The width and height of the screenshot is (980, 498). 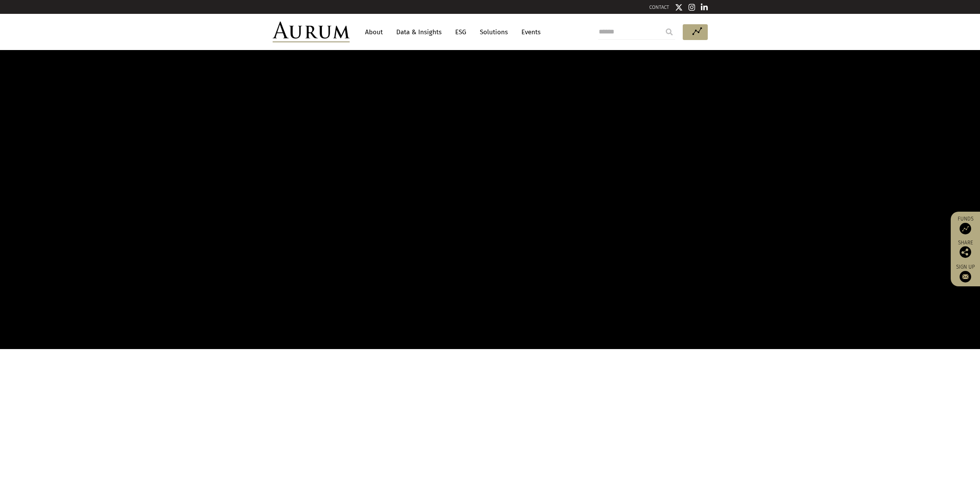 What do you see at coordinates (965, 252) in the screenshot?
I see `img: Share this post` at bounding box center [965, 252].